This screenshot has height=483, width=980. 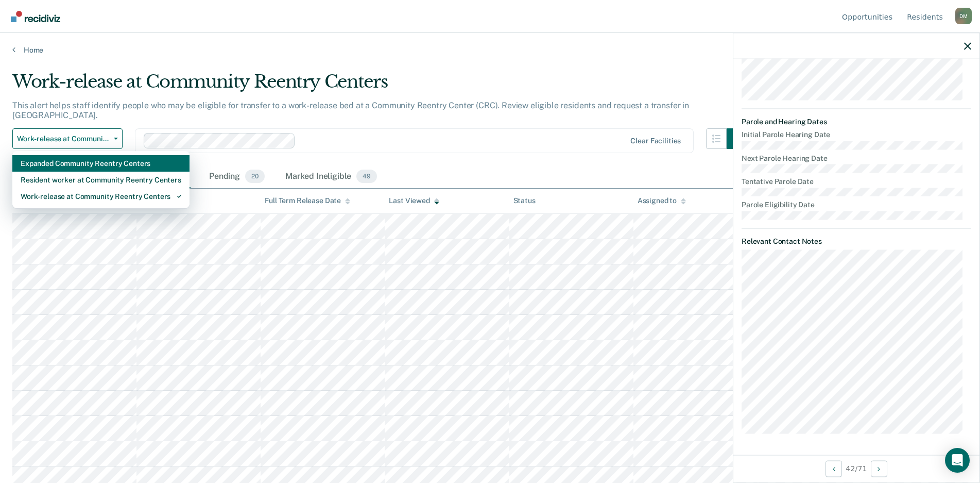 What do you see at coordinates (856, 468) in the screenshot?
I see `div: 42 / 71` at bounding box center [856, 468].